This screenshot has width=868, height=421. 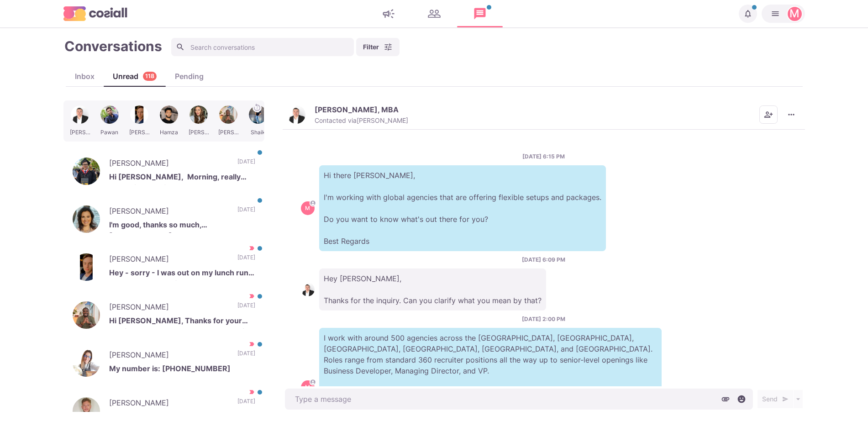 What do you see at coordinates (741, 399) in the screenshot?
I see `button: Select emoji` at bounding box center [741, 399].